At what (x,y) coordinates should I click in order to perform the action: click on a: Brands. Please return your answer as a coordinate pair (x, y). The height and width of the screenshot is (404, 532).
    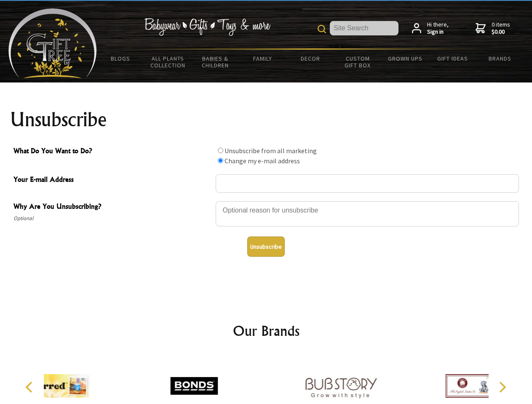
    Looking at the image, I should click on (500, 58).